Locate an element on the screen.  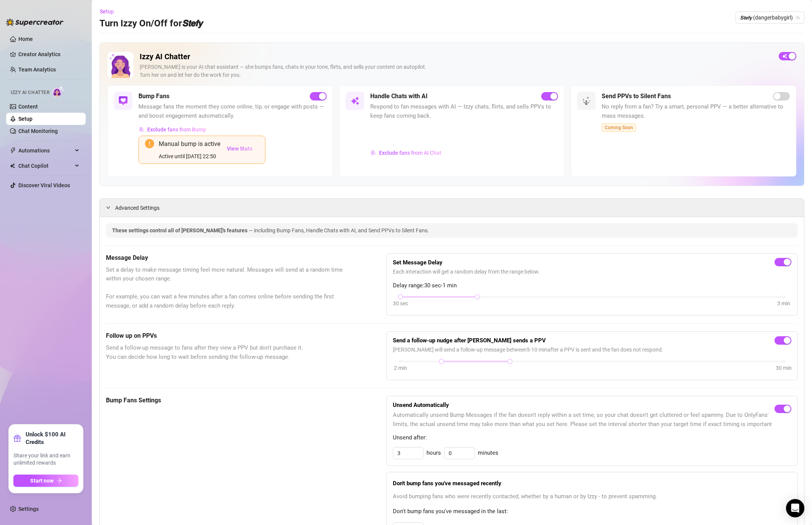
span: Setup is located at coordinates (107, 11).